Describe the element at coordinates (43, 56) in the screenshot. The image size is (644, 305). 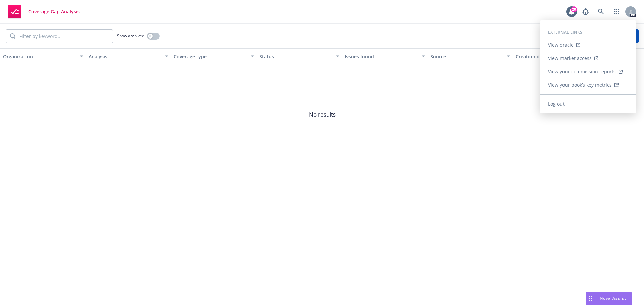
I see `button: Organization` at that location.